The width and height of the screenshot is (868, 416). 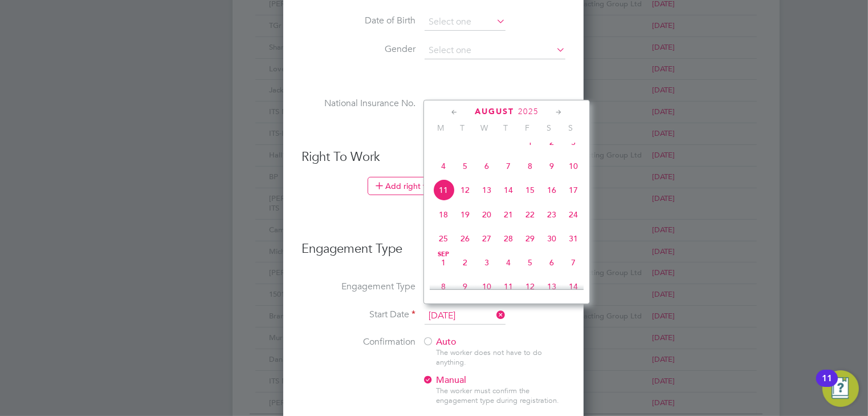 What do you see at coordinates (486, 262) in the screenshot?
I see `span: 3` at bounding box center [486, 262].